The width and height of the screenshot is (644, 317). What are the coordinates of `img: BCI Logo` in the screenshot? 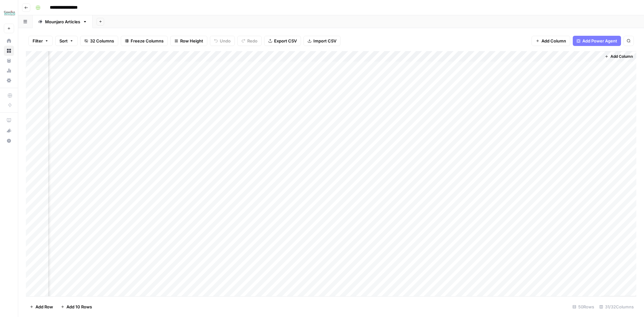 It's located at (10, 13).